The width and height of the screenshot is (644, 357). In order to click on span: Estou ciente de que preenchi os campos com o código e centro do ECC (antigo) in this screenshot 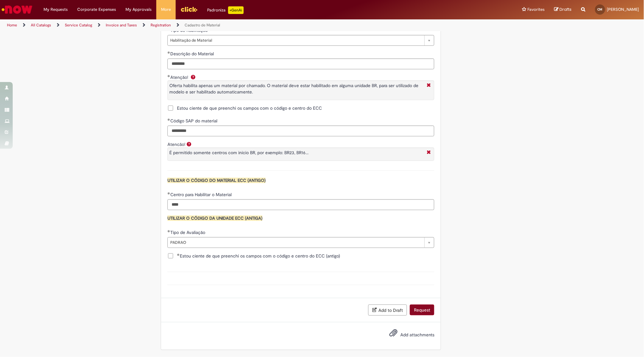, I will do `click(258, 256)`.